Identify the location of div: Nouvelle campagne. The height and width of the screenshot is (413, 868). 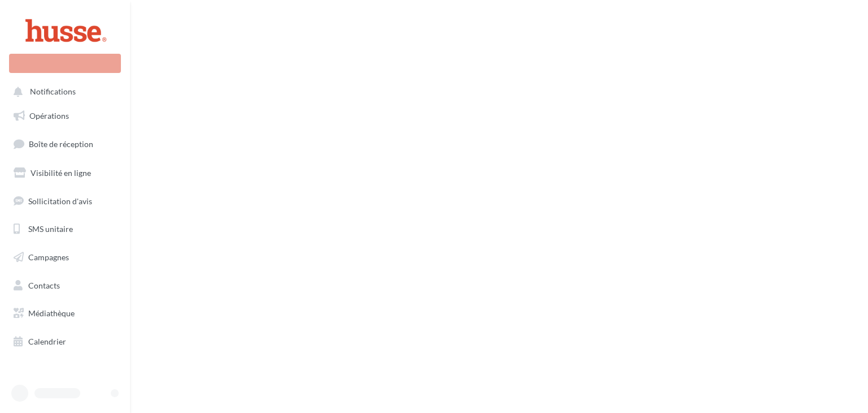
(65, 63).